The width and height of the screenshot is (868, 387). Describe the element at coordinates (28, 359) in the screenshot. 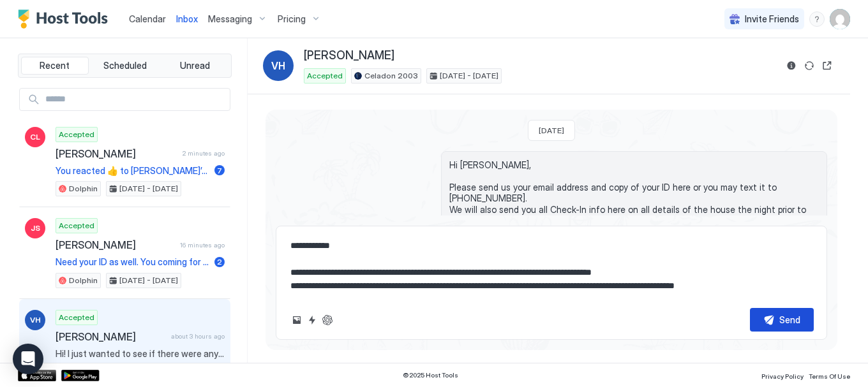

I see `div: Open Intercom Messenger` at that location.